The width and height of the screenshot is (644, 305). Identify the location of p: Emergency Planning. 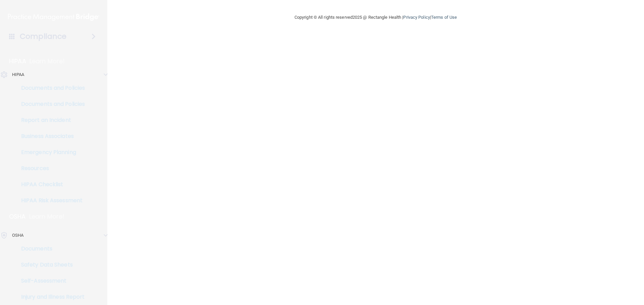
(50, 152).